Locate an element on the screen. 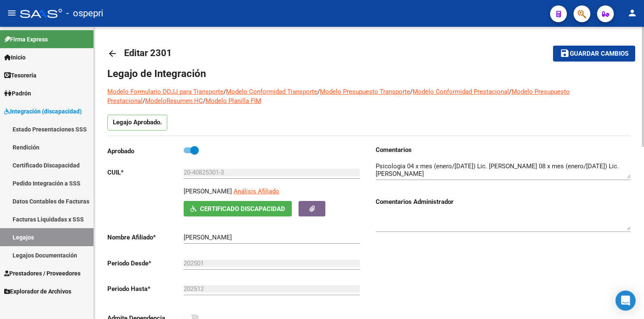 Image resolution: width=644 pixels, height=319 pixels. span: Integración (discapacidad) is located at coordinates (43, 111).